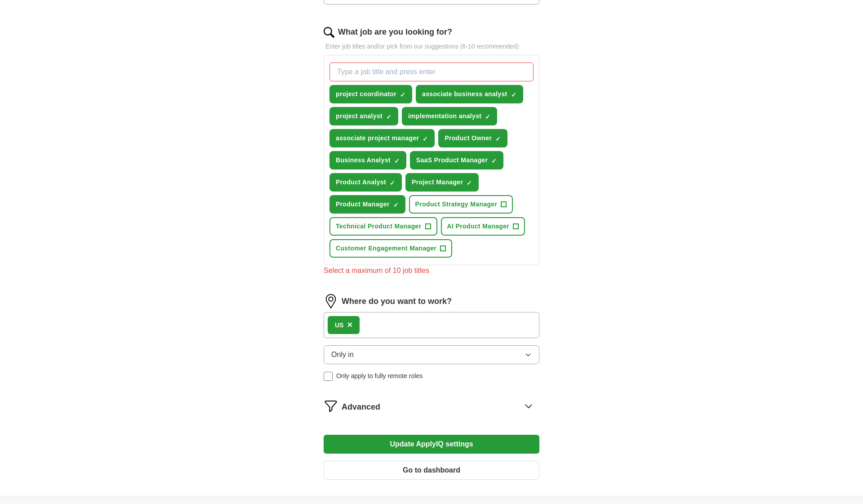  Describe the element at coordinates (379, 375) in the screenshot. I see `span: Only apply to fully remote roles` at that location.